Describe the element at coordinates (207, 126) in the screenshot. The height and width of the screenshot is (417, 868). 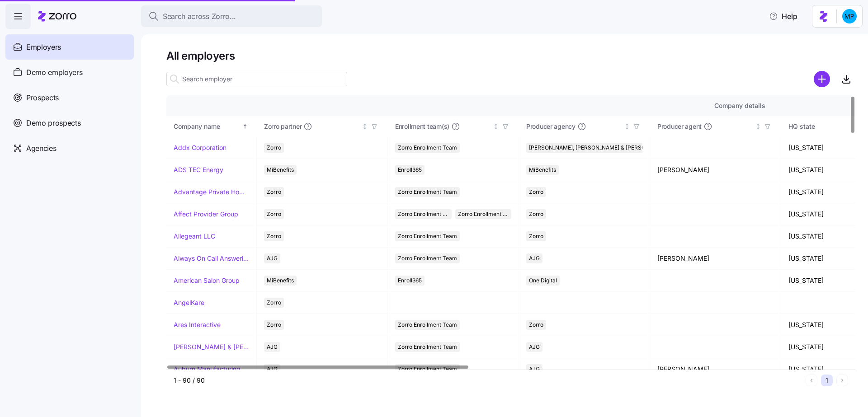
I see `div: Company name` at that location.